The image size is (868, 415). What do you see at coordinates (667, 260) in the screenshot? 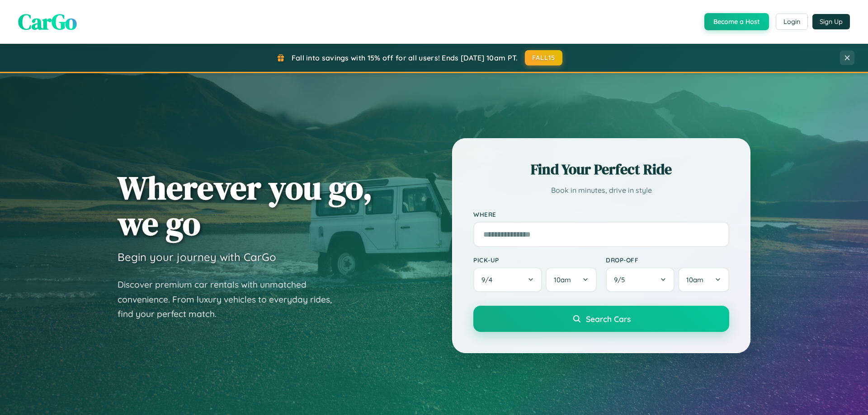
I see `label: Drop-off` at bounding box center [667, 260].